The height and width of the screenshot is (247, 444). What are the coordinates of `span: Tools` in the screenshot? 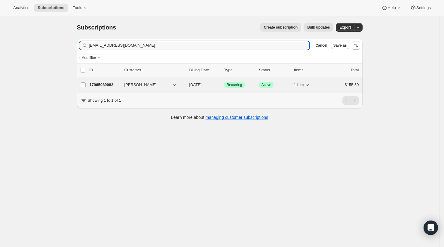 It's located at (77, 8).